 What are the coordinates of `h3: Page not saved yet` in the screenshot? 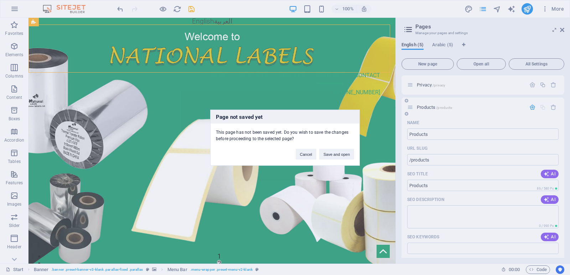 It's located at (285, 117).